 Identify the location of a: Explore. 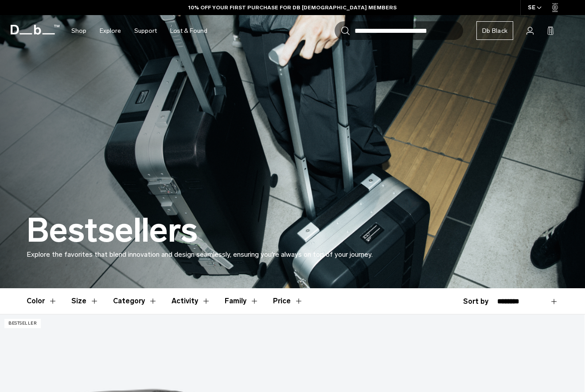
(110, 30).